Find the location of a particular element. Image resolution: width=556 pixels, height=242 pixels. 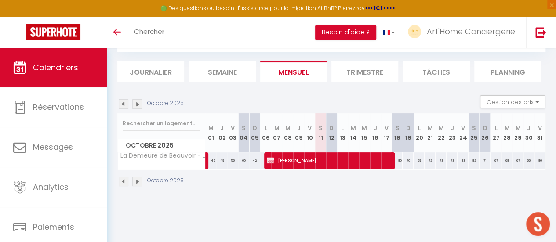

div: 42 is located at coordinates (254, 160).